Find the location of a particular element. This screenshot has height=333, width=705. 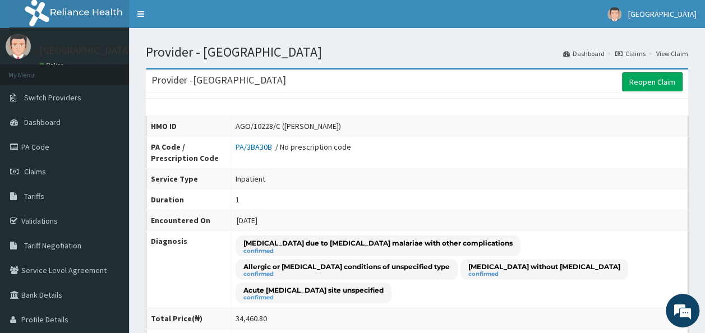

a: Online is located at coordinates (53, 65).